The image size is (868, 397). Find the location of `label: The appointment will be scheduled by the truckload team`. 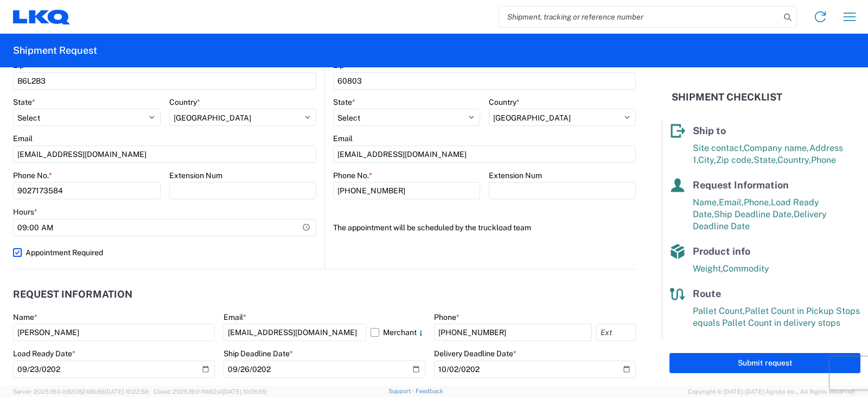

label: The appointment will be scheduled by the truckload team is located at coordinates (432, 228).